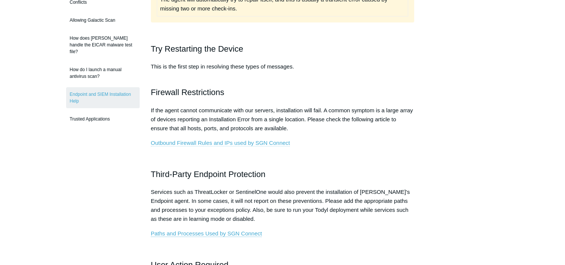 This screenshot has width=565, height=265. Describe the element at coordinates (283, 92) in the screenshot. I see `h2: Firewall Restrictions` at that location.